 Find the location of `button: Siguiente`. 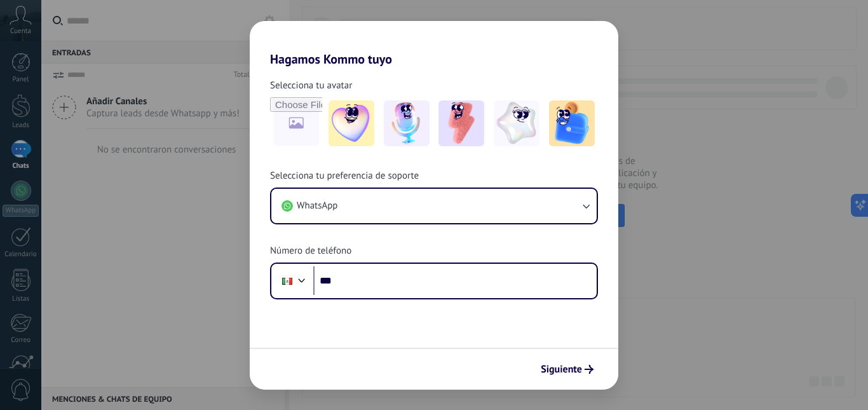

button: Siguiente is located at coordinates (566, 370).